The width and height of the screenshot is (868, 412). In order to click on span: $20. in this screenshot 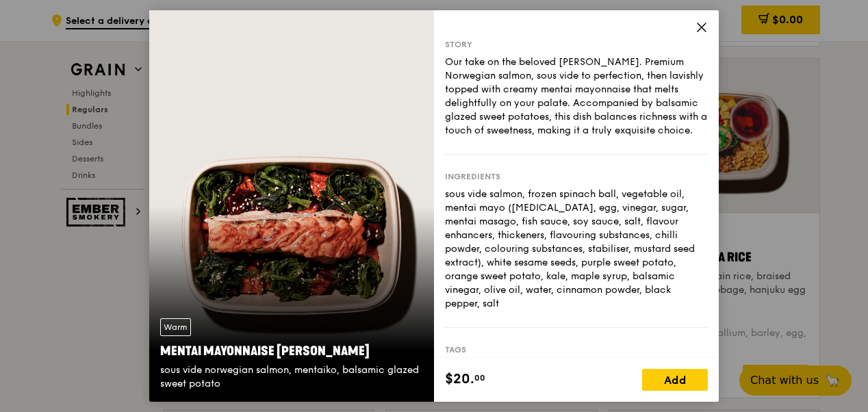, I will do `click(459, 379)`.